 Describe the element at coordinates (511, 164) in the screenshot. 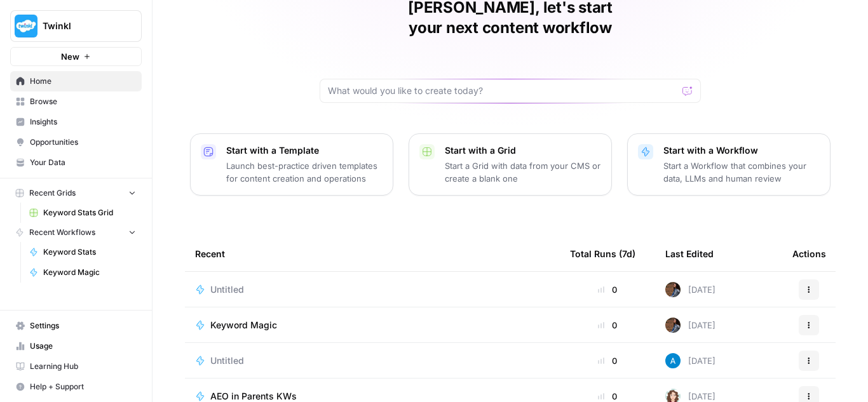

I see `button: Start with a GridStart a Grid with data from your CMS or create a blank one` at that location.